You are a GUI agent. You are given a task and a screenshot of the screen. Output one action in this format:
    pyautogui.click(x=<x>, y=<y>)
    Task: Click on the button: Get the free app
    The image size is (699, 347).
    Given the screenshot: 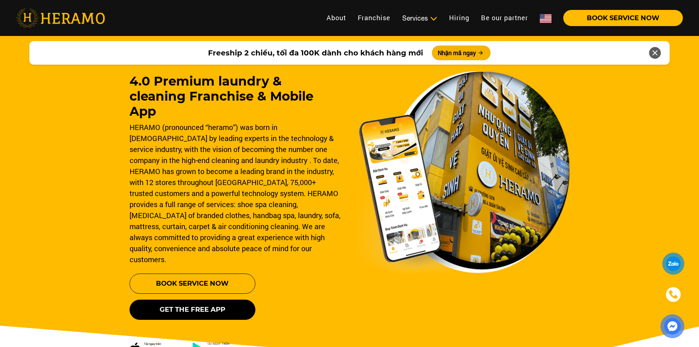 What is the action you would take?
    pyautogui.click(x=192, y=309)
    